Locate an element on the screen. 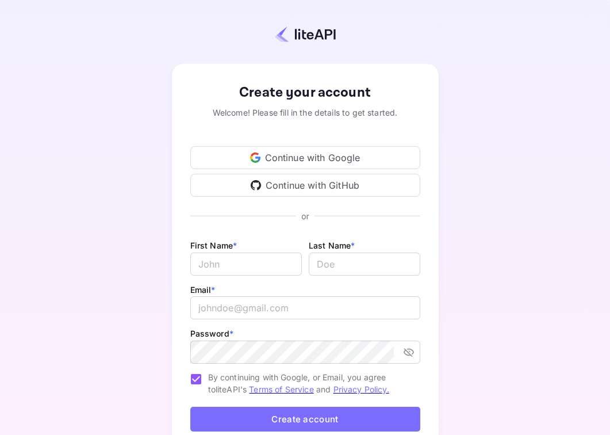  img: liteapi is located at coordinates (305, 34).